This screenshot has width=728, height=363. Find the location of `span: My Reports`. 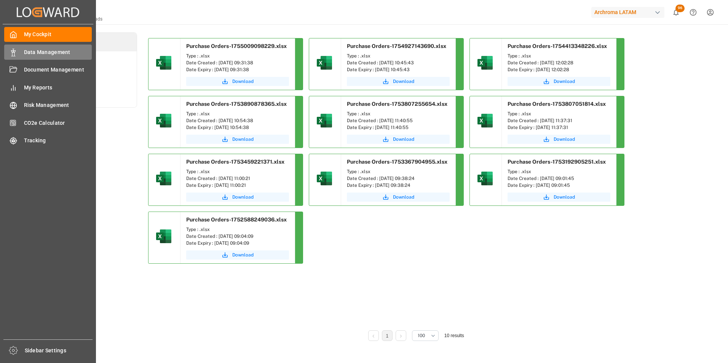

span: My Reports is located at coordinates (58, 88).